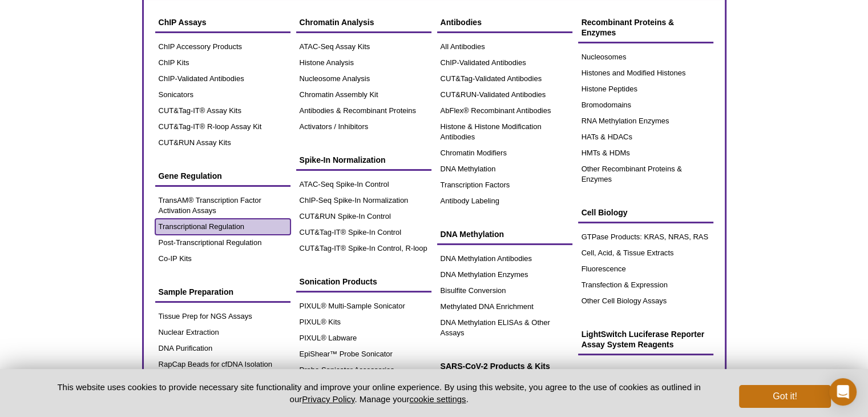 The image size is (868, 417). Describe the element at coordinates (223, 291) in the screenshot. I see `a: Sample Preparation` at that location.